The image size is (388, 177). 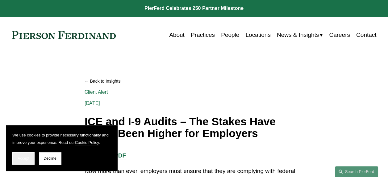 What do you see at coordinates (50, 158) in the screenshot?
I see `span: Decline` at bounding box center [50, 158].